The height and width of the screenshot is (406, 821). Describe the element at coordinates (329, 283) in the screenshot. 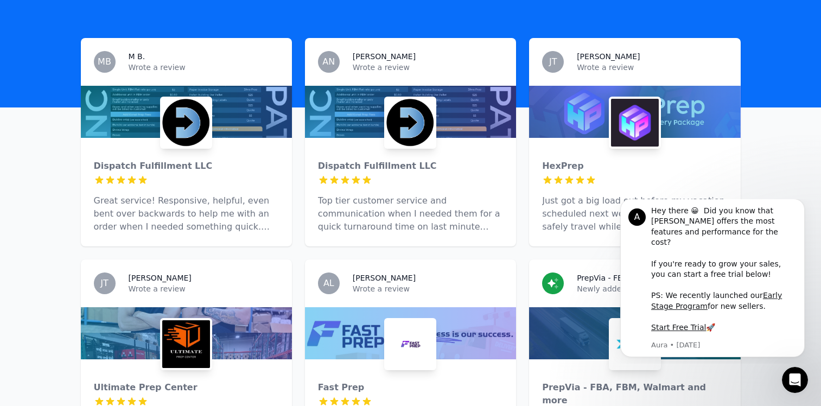

I see `span: AL` at that location.